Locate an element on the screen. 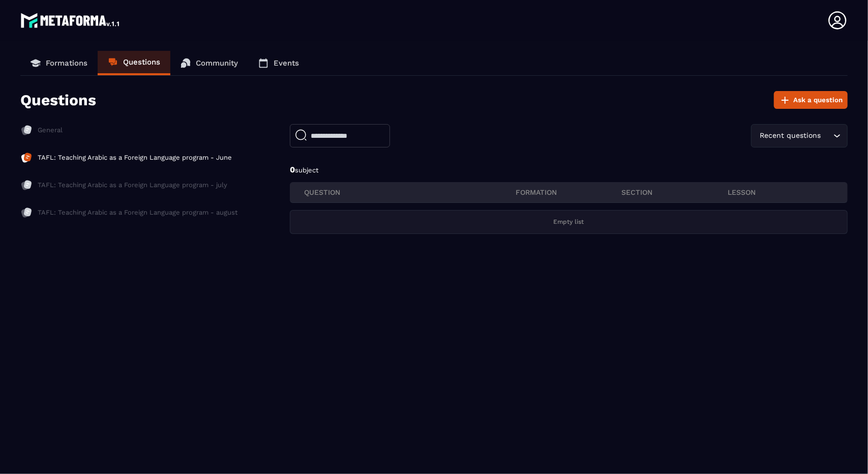  a: Community is located at coordinates (209, 63).